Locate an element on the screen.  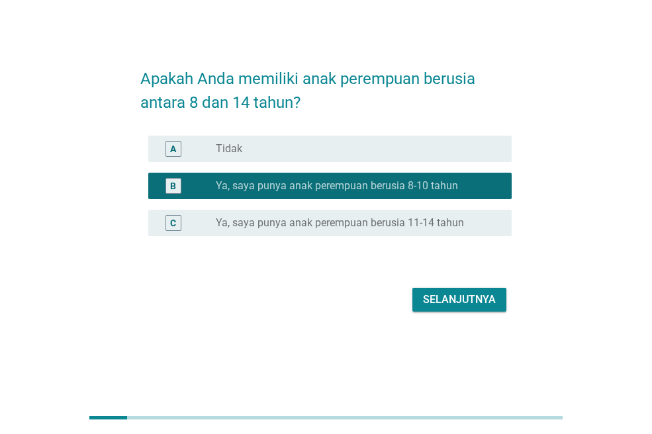
label: Tidak is located at coordinates (229, 149).